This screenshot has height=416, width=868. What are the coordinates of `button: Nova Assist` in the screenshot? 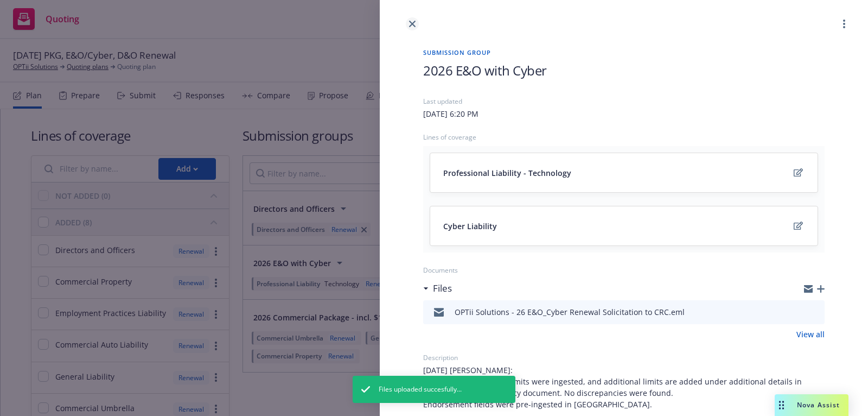 It's located at (811, 405).